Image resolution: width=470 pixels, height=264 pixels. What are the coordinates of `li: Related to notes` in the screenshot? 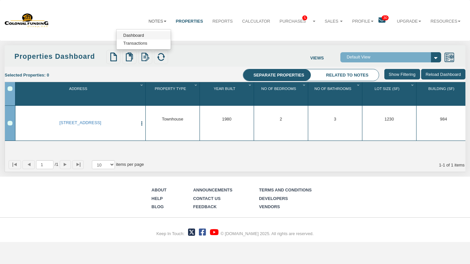 It's located at (347, 75).